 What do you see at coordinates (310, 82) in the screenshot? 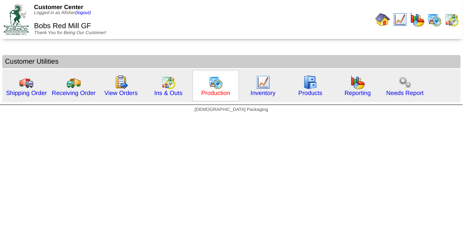
I see `img: cabinet.gif` at bounding box center [310, 82].